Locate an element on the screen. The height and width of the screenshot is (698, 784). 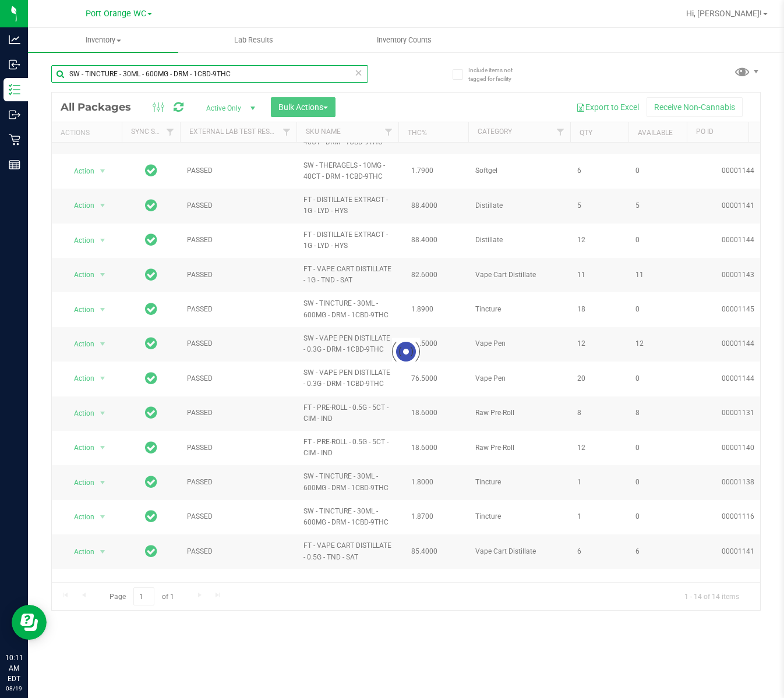
inline-svg: Analytics is located at coordinates (15, 39).